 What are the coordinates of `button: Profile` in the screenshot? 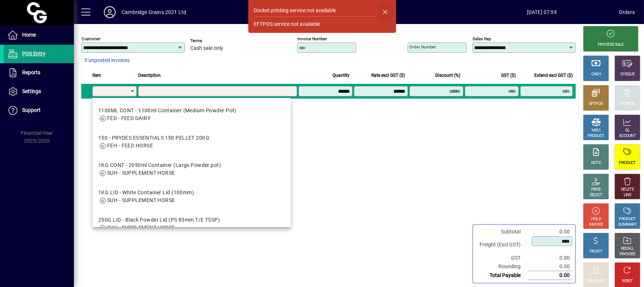 It's located at (110, 12).